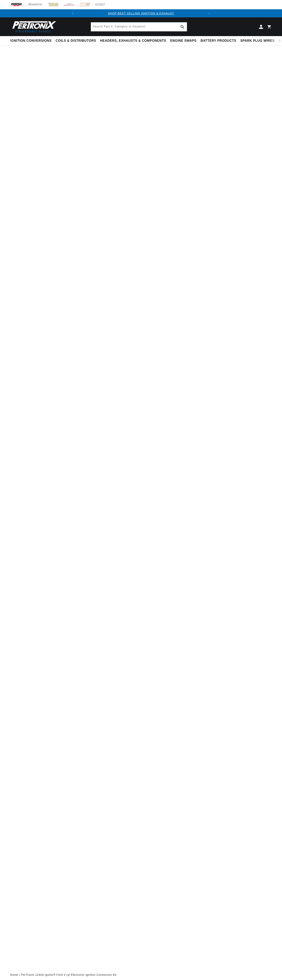 The height and width of the screenshot is (980, 282). Describe the element at coordinates (76, 40) in the screenshot. I see `summary: Coils & Distributors` at that location.